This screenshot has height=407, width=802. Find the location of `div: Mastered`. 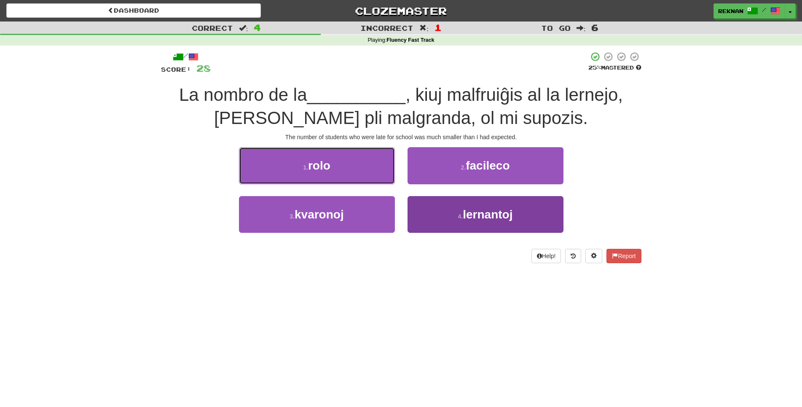

div: Mastered is located at coordinates (615, 68).